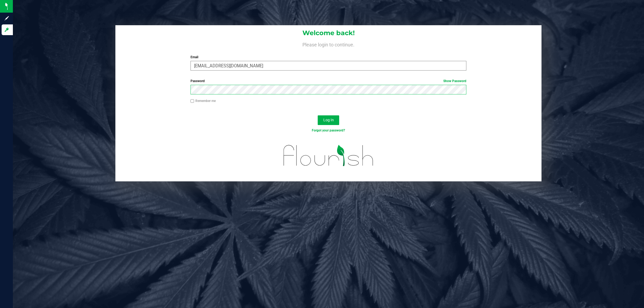  Describe the element at coordinates (455, 81) in the screenshot. I see `a: Show Password` at that location.